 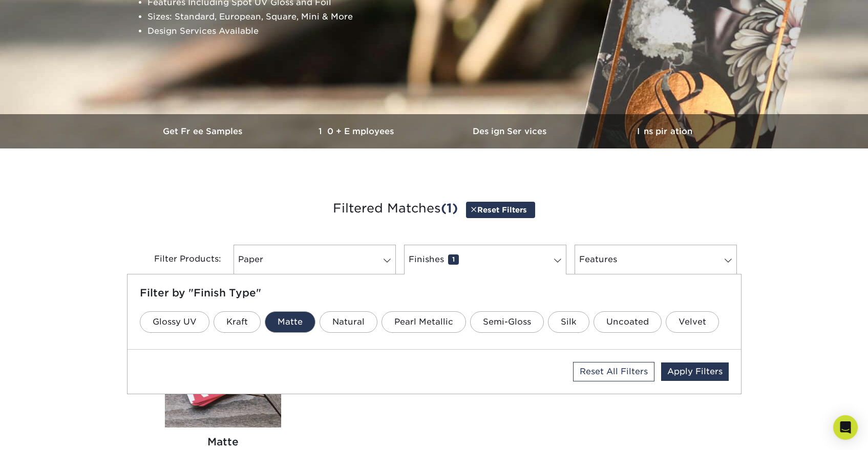 What do you see at coordinates (237, 322) in the screenshot?
I see `a: Kraft` at bounding box center [237, 322].